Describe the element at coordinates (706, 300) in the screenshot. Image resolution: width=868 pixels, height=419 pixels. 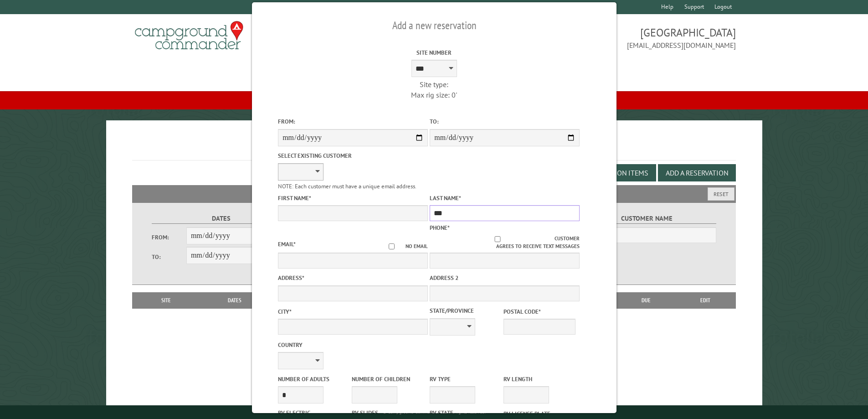
I see `th: Edit` at that location.